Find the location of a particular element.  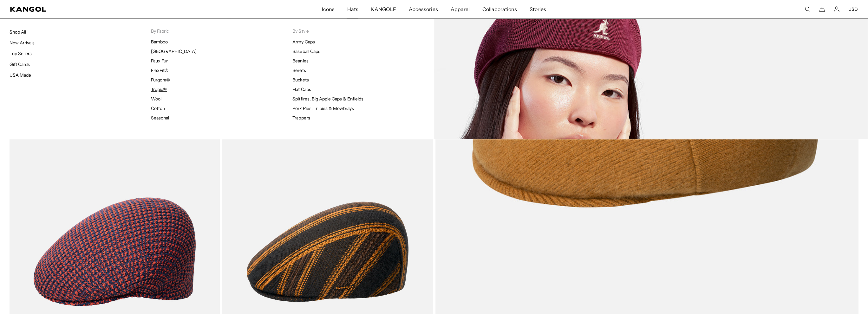

a: Buckets is located at coordinates (301, 80).